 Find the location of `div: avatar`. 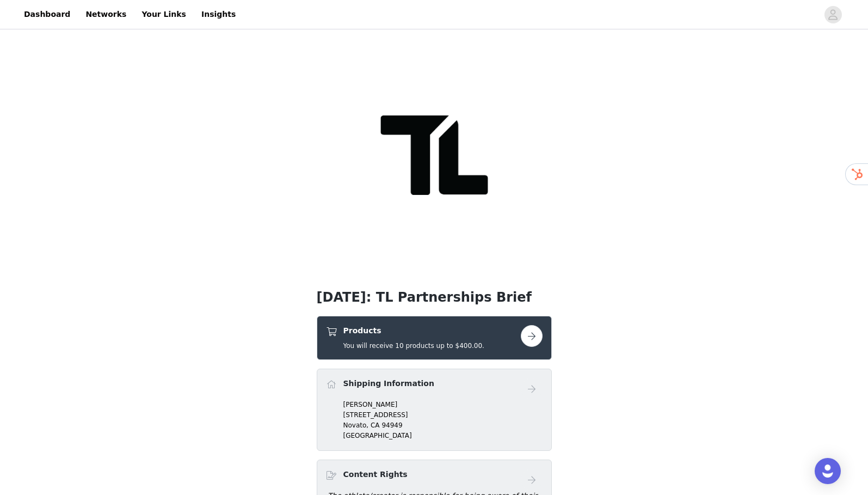

div: avatar is located at coordinates (833, 14).